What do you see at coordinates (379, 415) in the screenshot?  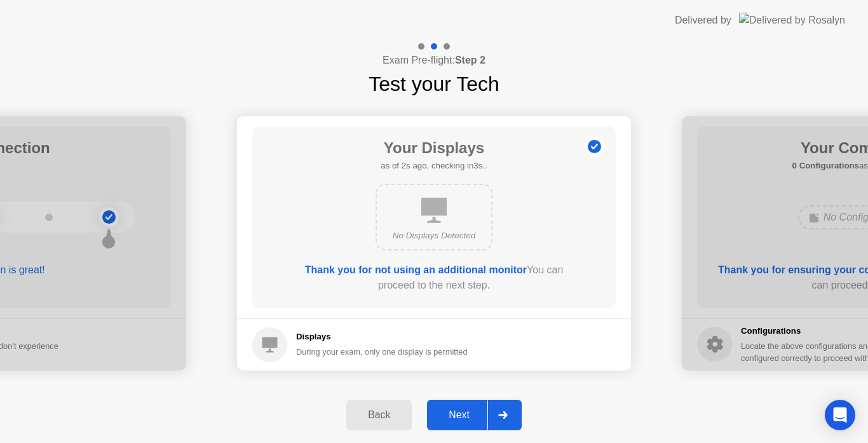 I see `button: Back` at bounding box center [379, 415].